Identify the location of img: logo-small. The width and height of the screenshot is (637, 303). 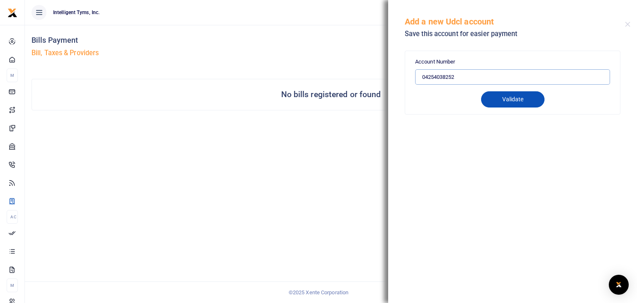
(12, 13).